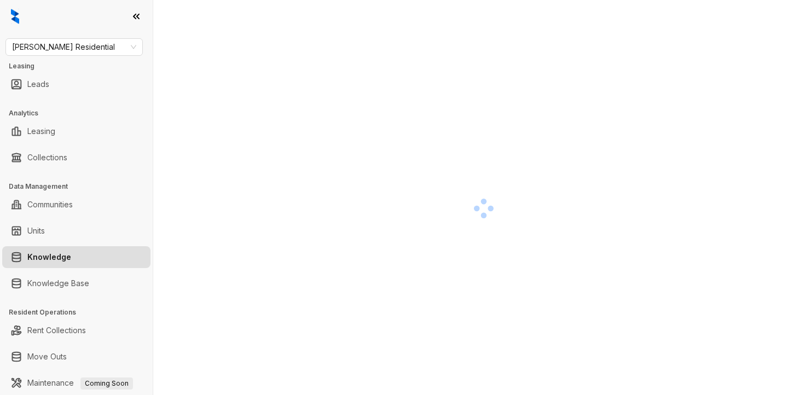 The height and width of the screenshot is (395, 794). What do you see at coordinates (80, 187) in the screenshot?
I see `h3: Data Management` at bounding box center [80, 187].